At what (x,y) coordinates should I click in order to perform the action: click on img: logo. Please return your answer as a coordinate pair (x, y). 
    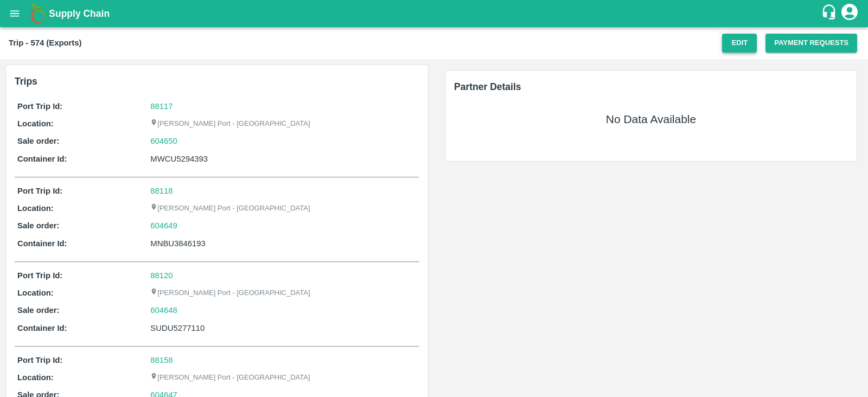
    Looking at the image, I should click on (38, 13).